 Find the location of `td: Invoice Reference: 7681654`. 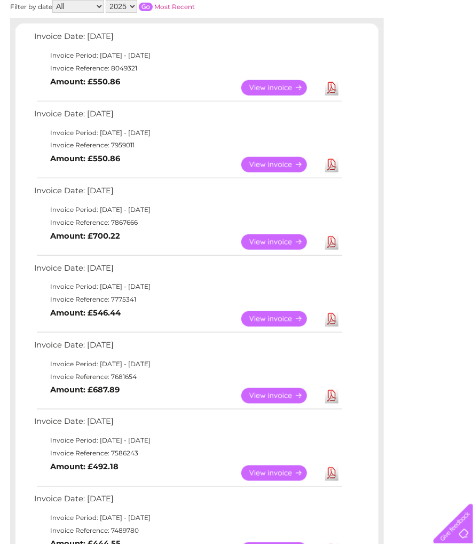

td: Invoice Reference: 7681654 is located at coordinates (188, 377).